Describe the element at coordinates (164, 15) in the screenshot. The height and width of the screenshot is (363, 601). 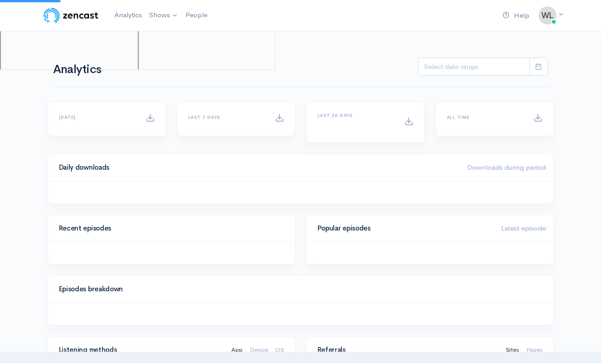
I see `a: Shows` at that location.